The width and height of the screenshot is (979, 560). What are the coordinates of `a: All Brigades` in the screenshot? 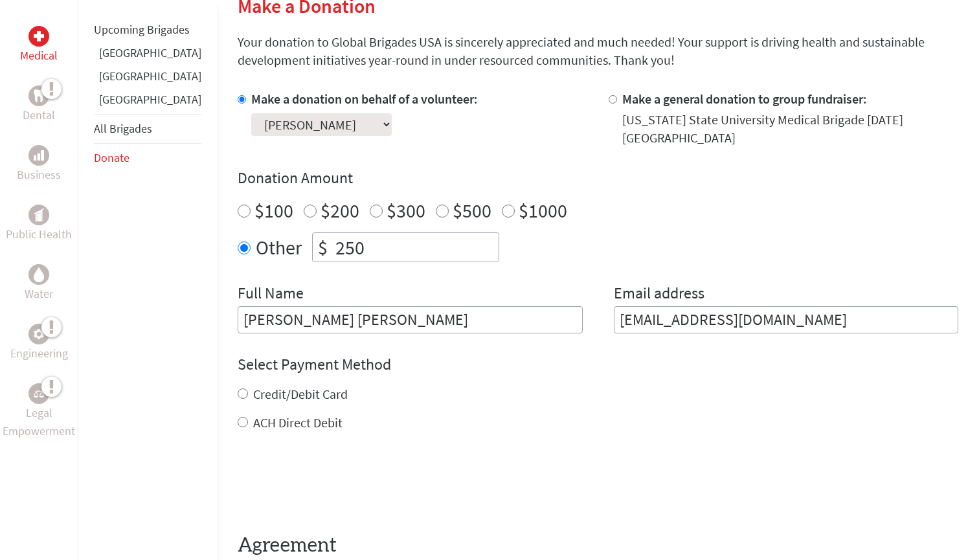 It's located at (123, 128).